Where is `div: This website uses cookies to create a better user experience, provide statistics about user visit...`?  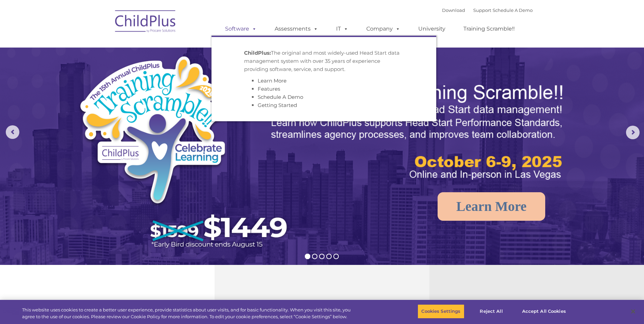
div: This website uses cookies to create a better user experience, provide statistics about user visit... is located at coordinates (188, 313).